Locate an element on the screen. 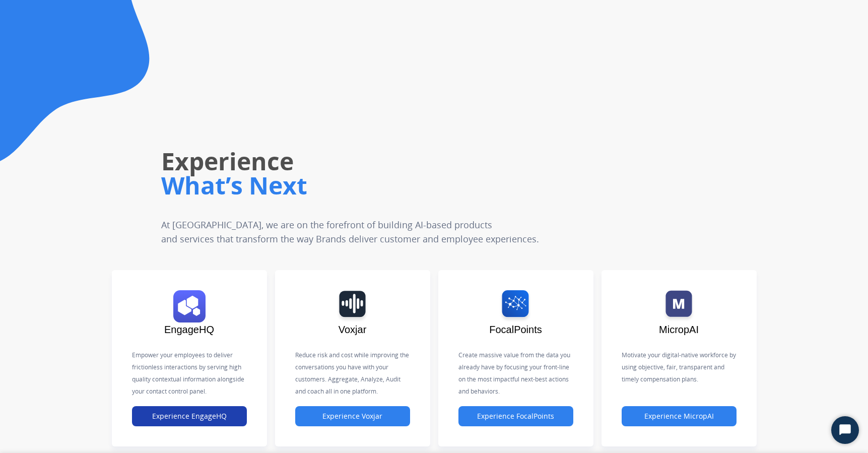  p: Create massive value from the data you already have by focusing your front-line on the most impac... is located at coordinates (516, 373).